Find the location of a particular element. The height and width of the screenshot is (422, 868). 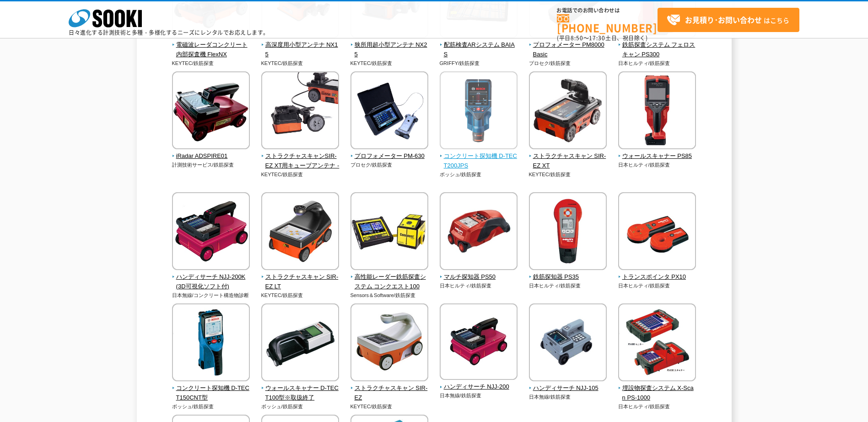

a: プロフォメーター PM-630 is located at coordinates (389, 152).